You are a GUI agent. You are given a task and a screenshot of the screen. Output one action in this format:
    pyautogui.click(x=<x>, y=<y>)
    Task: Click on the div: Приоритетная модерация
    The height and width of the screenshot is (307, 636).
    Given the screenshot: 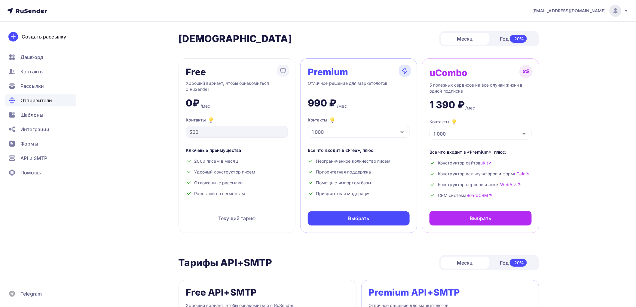 What is the action you would take?
    pyautogui.click(x=359, y=194)
    